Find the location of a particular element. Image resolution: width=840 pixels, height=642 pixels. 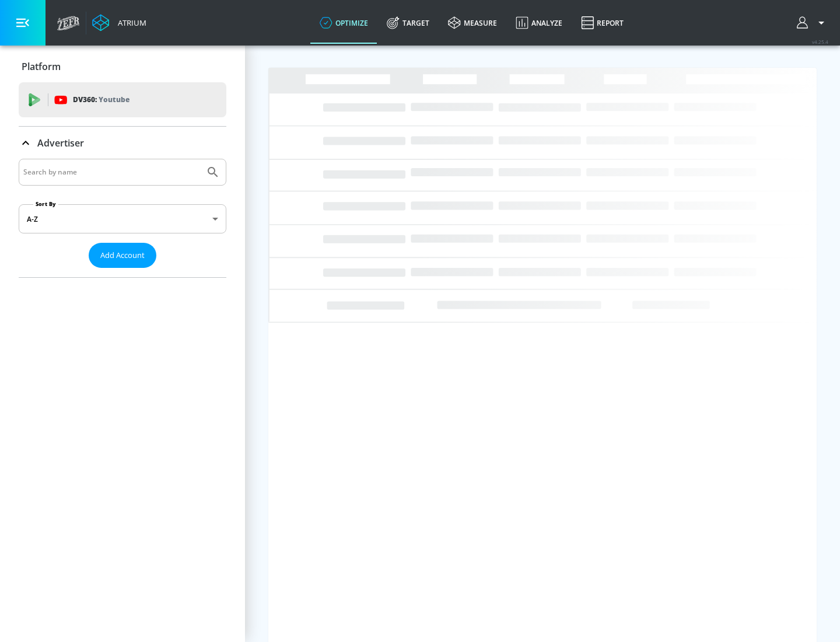

p: DV360: is located at coordinates (101, 100).